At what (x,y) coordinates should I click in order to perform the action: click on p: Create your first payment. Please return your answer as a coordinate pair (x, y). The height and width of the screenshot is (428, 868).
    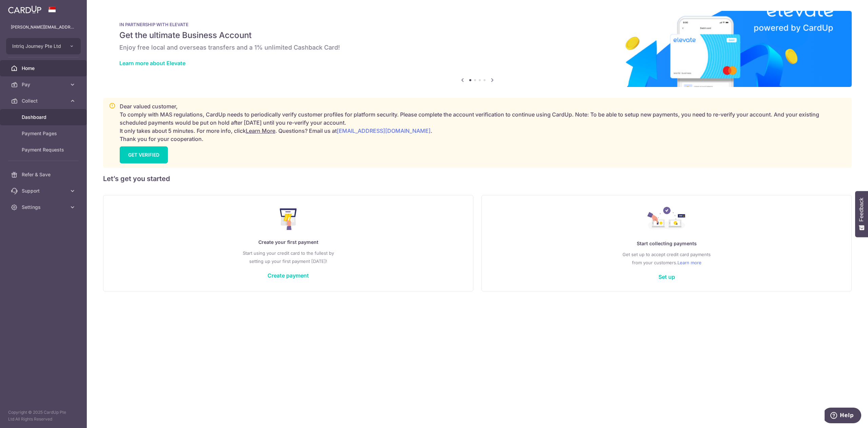
    Looking at the image, I should click on (288, 242).